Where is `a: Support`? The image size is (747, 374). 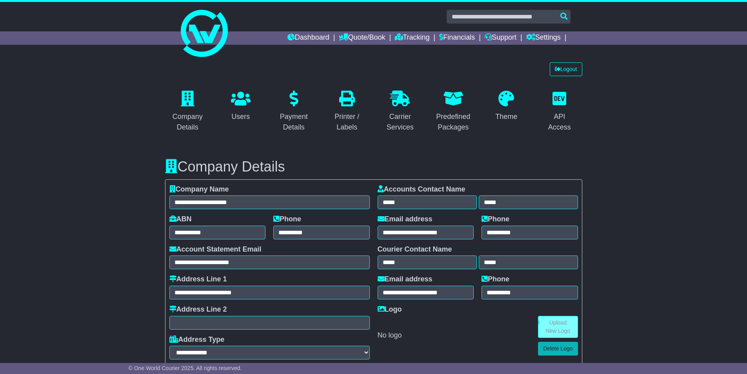 a: Support is located at coordinates (500, 38).